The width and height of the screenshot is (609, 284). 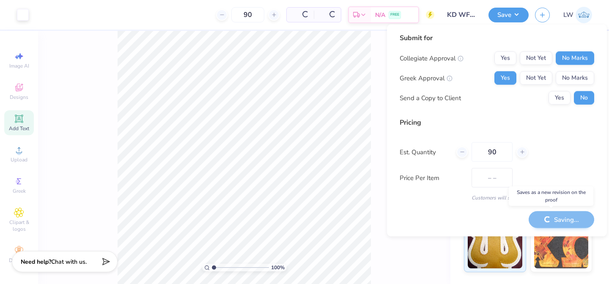 I want to click on button: No, so click(x=584, y=98).